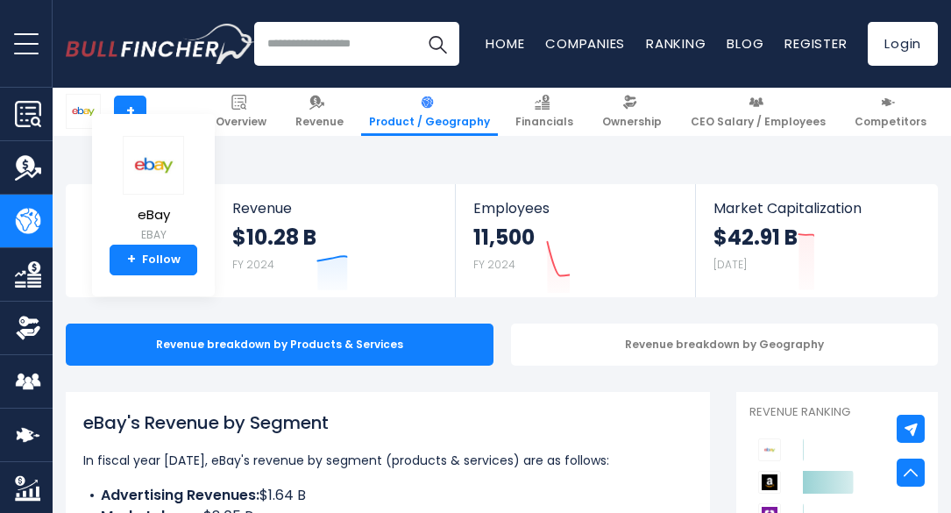  I want to click on span: Overview, so click(241, 122).